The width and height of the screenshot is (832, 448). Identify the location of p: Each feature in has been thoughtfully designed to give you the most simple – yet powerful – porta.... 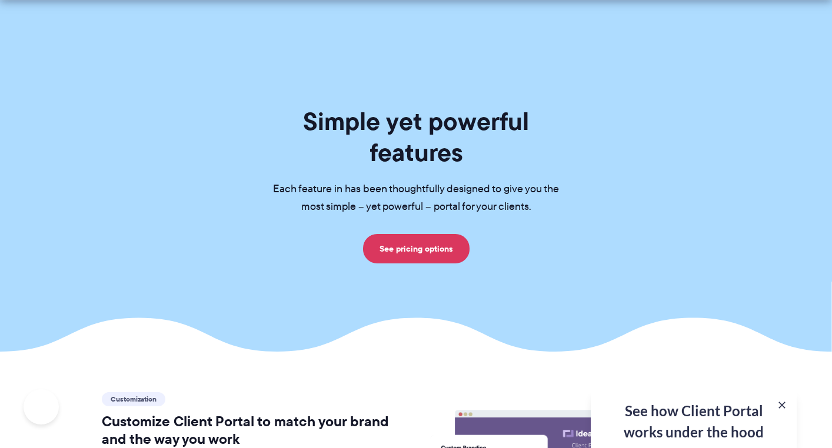
(416, 198).